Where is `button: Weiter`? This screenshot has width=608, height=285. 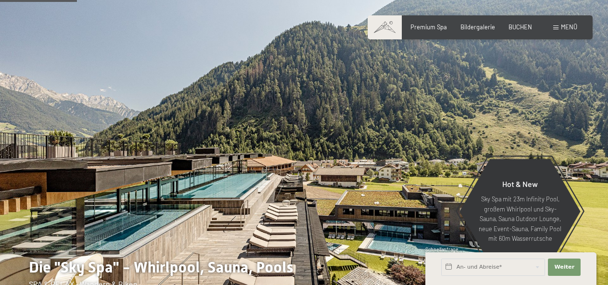
button: Weiter is located at coordinates (564, 267).